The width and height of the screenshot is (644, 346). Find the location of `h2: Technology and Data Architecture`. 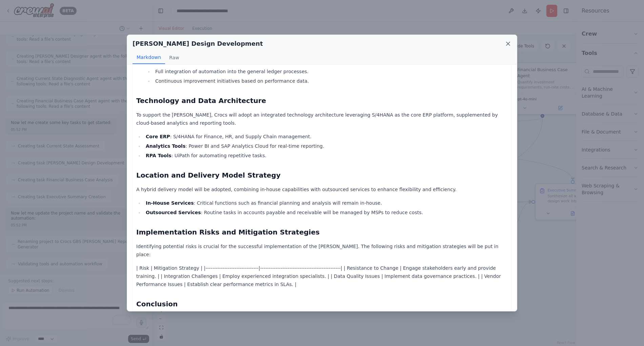

h2: Technology and Data Architecture is located at coordinates (322, 101).